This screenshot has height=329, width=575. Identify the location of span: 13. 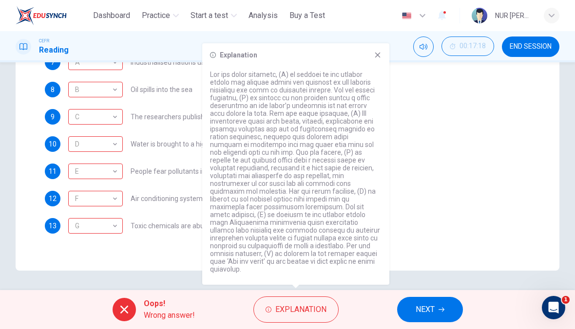
(53, 226).